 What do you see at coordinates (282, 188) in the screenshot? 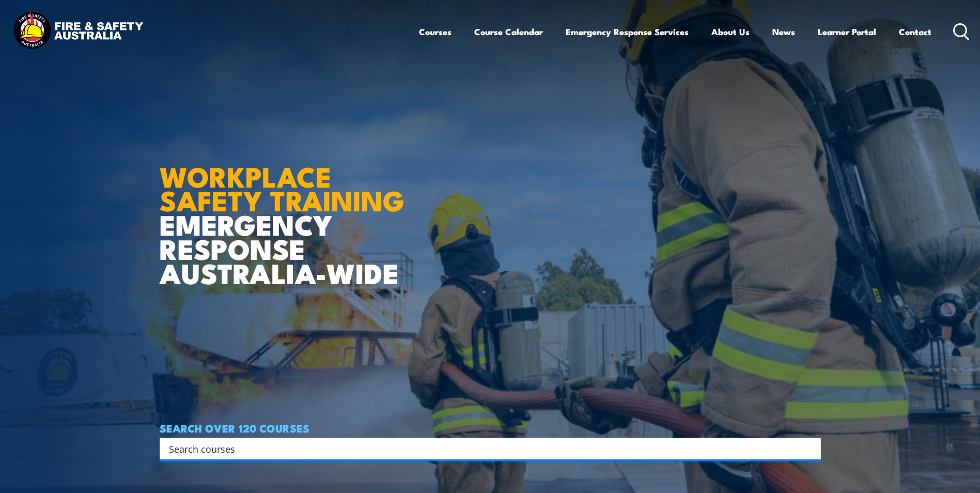
I see `strong: WORKPLACE SAFETY TRAINING` at bounding box center [282, 188].